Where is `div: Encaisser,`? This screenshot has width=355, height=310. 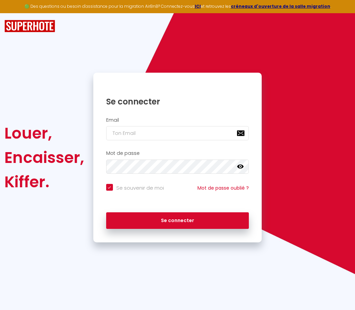
div: Encaisser, is located at coordinates (44, 158).